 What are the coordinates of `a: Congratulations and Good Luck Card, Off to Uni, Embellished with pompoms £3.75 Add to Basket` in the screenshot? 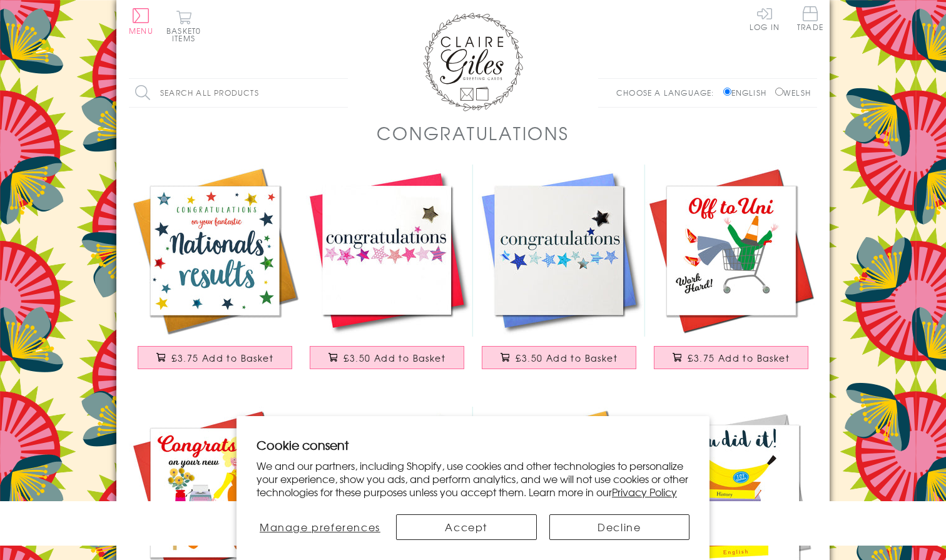 It's located at (731, 273).